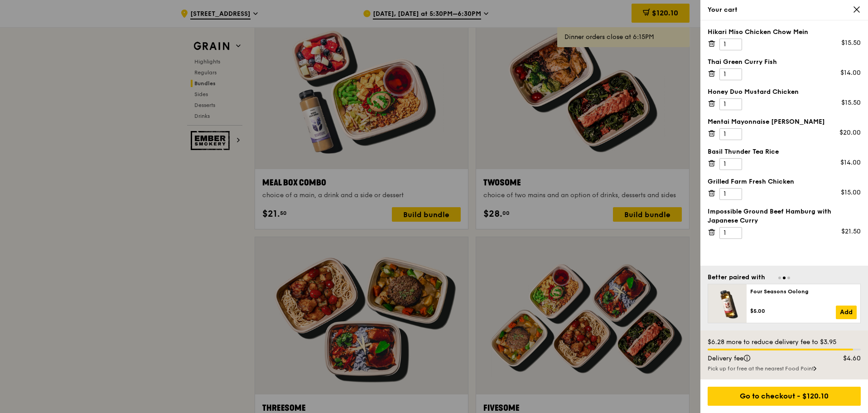 Image resolution: width=868 pixels, height=413 pixels. What do you see at coordinates (847, 313) in the screenshot?
I see `a: Add` at bounding box center [847, 313].